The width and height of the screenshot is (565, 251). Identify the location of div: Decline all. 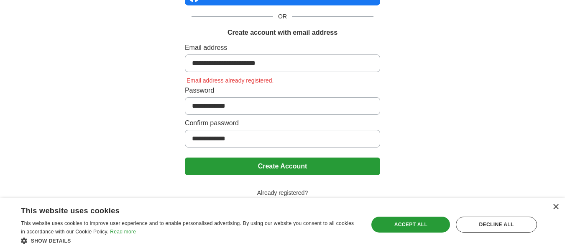
(496, 224).